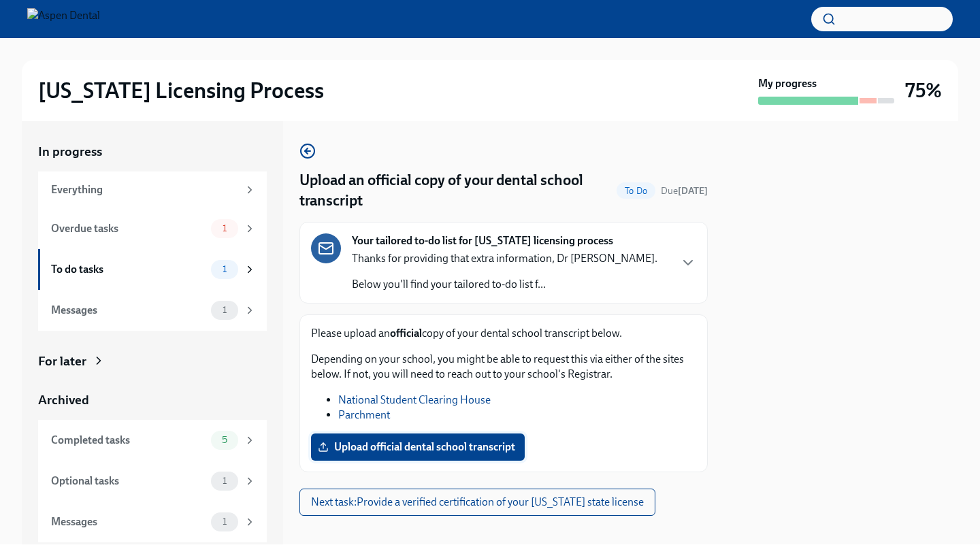 This screenshot has width=980, height=558. I want to click on div: Archived, so click(153, 401).